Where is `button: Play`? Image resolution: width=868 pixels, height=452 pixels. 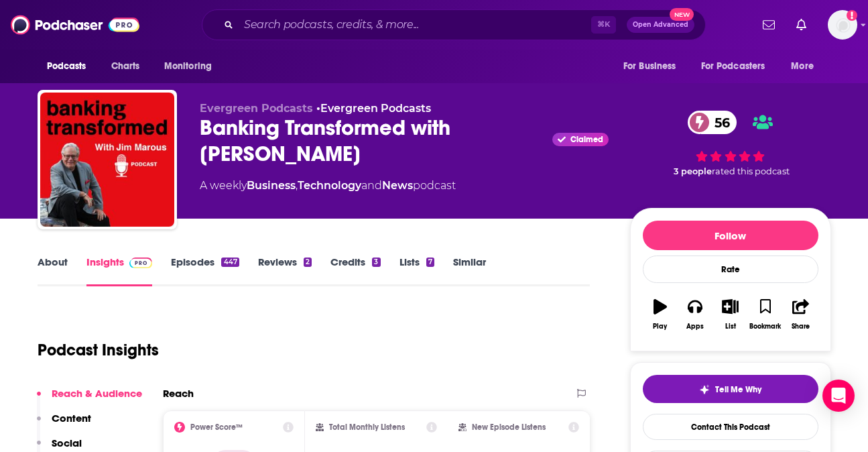 button: Play is located at coordinates (660, 314).